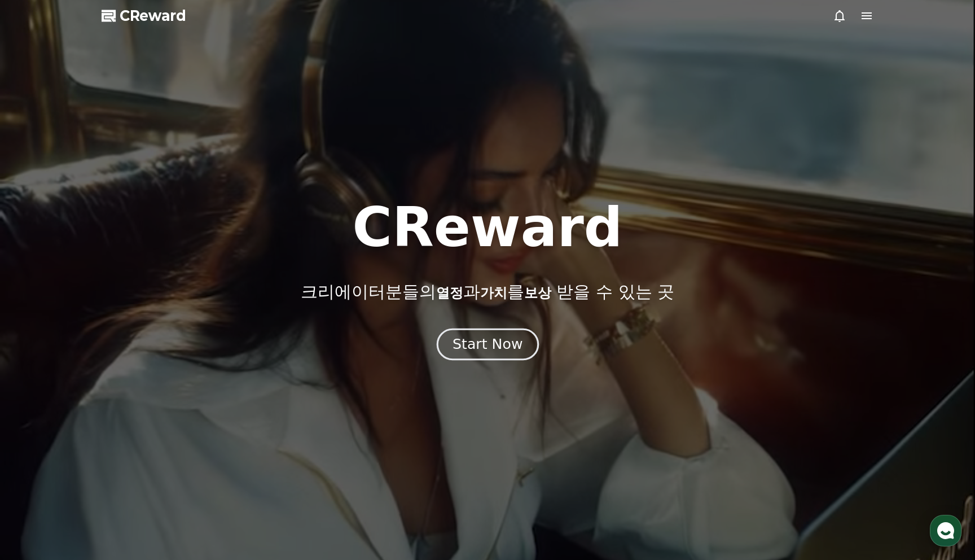 This screenshot has height=560, width=975. I want to click on a: 설정, so click(181, 372).